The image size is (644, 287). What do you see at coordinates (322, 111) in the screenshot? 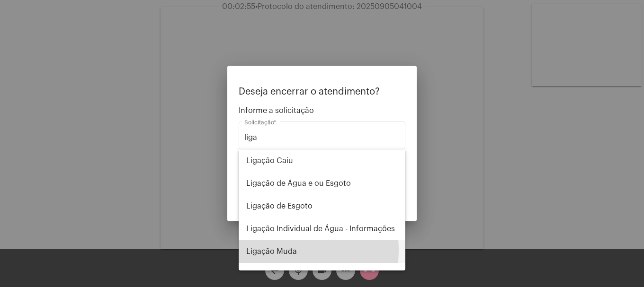
I see `span: Informe a solicitação` at bounding box center [322, 111].